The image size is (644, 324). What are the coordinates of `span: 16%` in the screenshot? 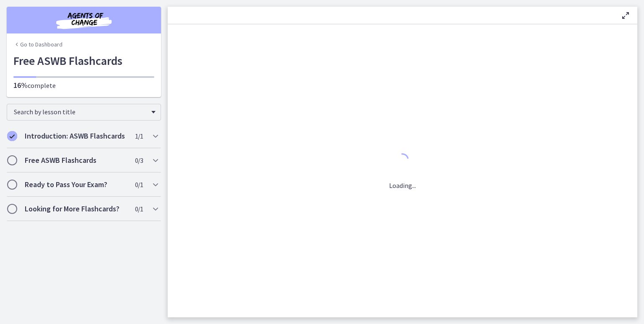 It's located at (20, 85).